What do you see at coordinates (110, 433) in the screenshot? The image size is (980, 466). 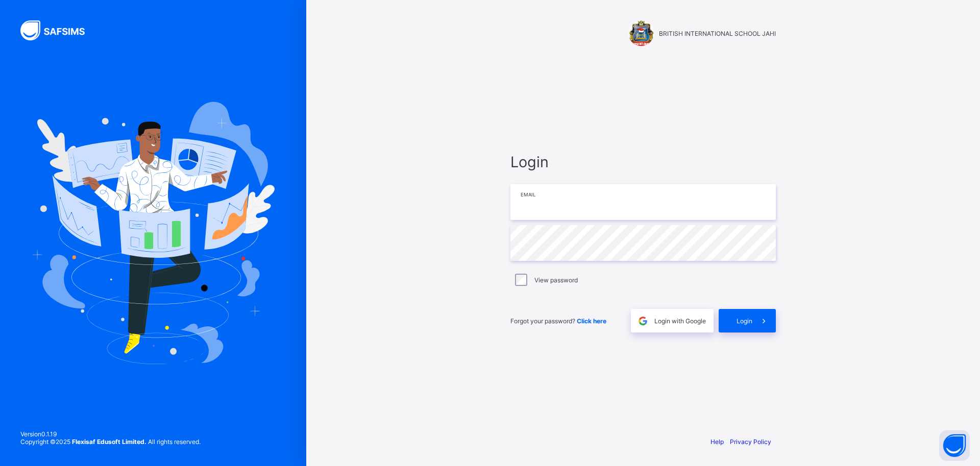 I see `span: Version 0.1.19` at bounding box center [110, 433].